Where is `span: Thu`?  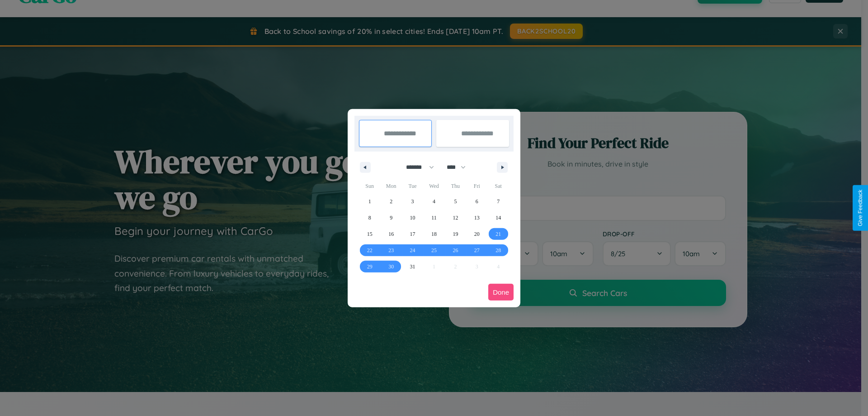 span: Thu is located at coordinates (455, 186).